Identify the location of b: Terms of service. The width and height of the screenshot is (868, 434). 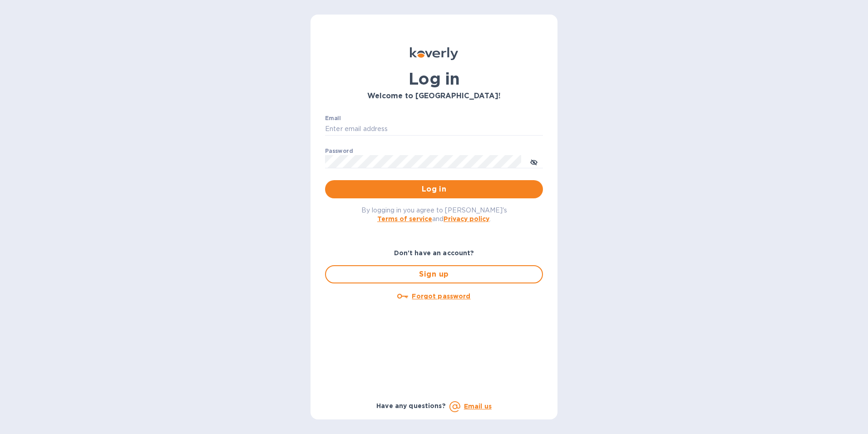
(404, 218).